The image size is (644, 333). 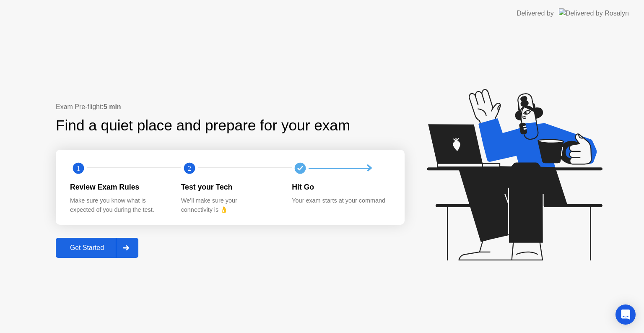 What do you see at coordinates (87, 248) in the screenshot?
I see `div: Get Started` at bounding box center [87, 248].